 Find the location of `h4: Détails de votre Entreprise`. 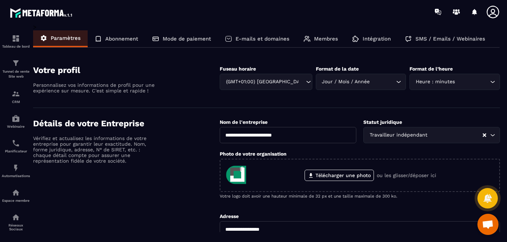

h4: Détails de votre Entreprise is located at coordinates (126, 123).